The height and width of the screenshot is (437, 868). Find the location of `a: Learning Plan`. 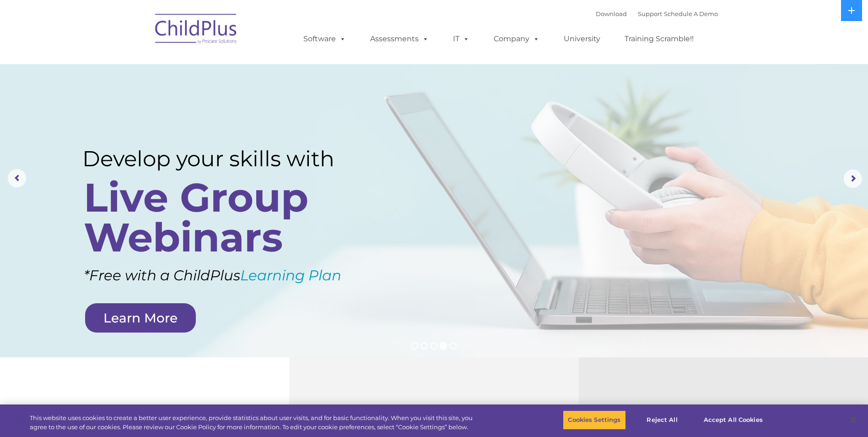

a: Learning Plan is located at coordinates (290, 275).